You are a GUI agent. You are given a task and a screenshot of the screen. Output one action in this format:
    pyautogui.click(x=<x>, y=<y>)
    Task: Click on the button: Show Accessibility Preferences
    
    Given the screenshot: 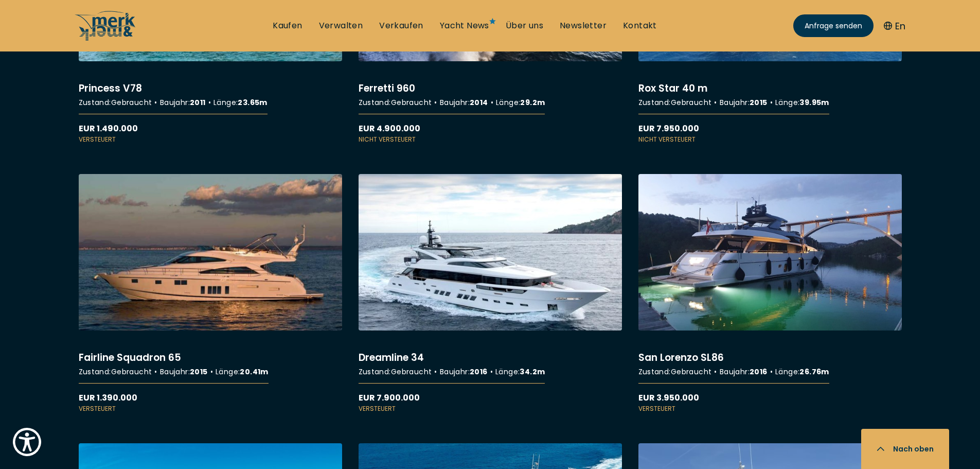 What is the action you would take?
    pyautogui.click(x=27, y=442)
    